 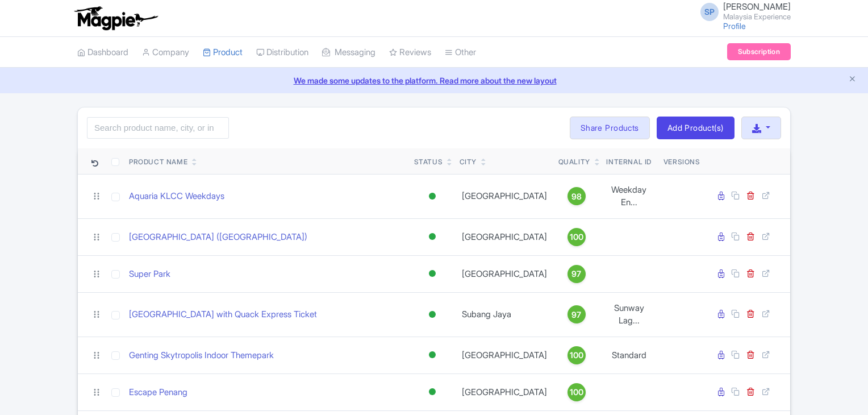 What do you see at coordinates (158, 392) in the screenshot?
I see `a: Escape Penang` at bounding box center [158, 392].